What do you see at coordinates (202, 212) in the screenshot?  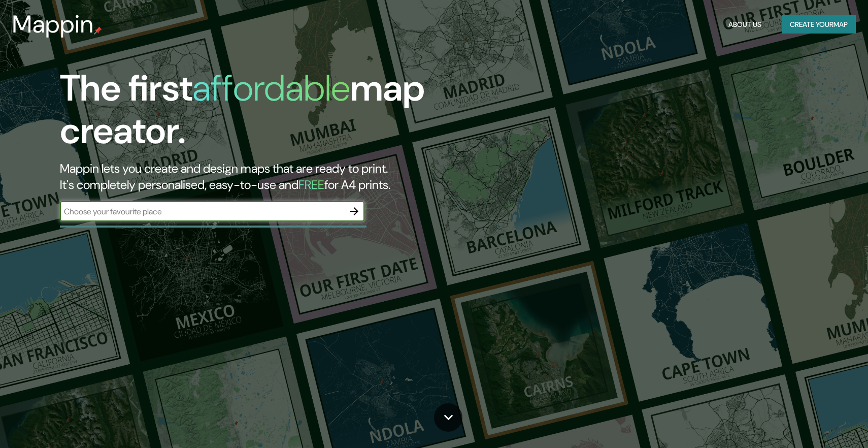 I see `input: Choose your favourite place` at bounding box center [202, 212].